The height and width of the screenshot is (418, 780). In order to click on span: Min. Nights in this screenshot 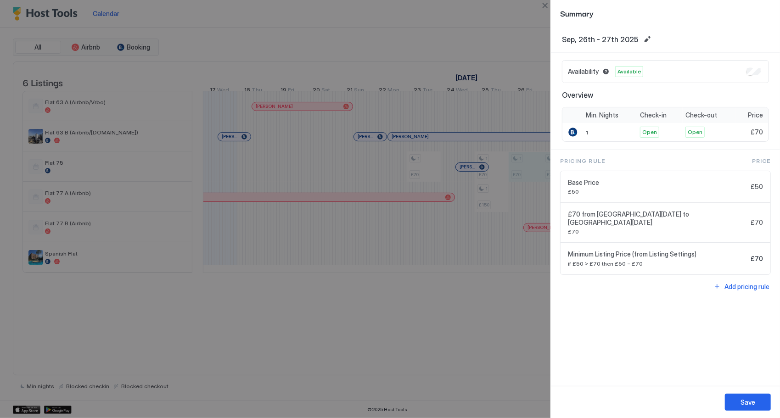, I will do `click(602, 115)`.